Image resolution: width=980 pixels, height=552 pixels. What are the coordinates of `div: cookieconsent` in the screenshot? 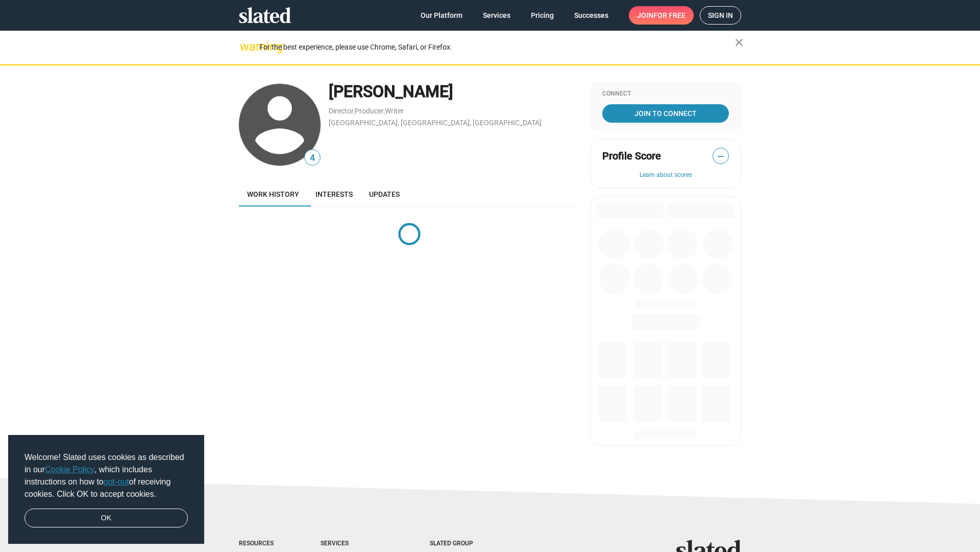 It's located at (106, 489).